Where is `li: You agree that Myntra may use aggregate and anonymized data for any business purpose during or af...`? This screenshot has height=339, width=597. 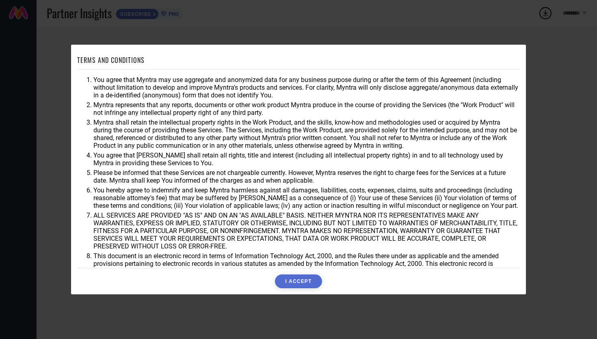
li: You agree that Myntra may use aggregate and anonymized data for any business purpose during or af... is located at coordinates (307, 87).